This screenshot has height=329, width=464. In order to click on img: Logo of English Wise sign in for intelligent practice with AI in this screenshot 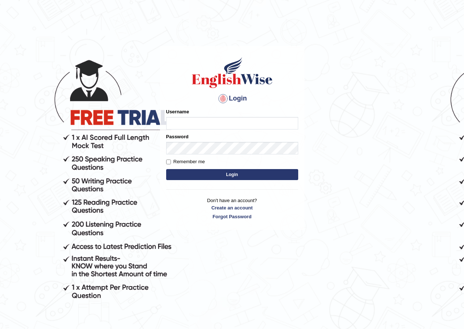, I will do `click(232, 73)`.